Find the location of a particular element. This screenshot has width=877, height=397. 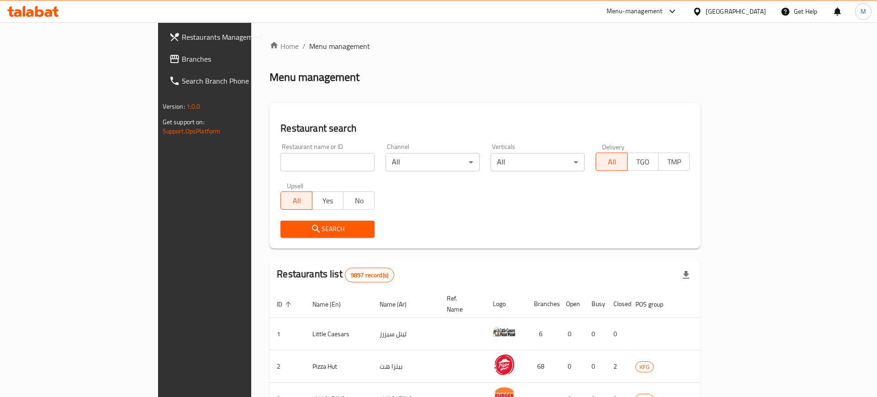

td: Pizza Hut is located at coordinates (339, 366).